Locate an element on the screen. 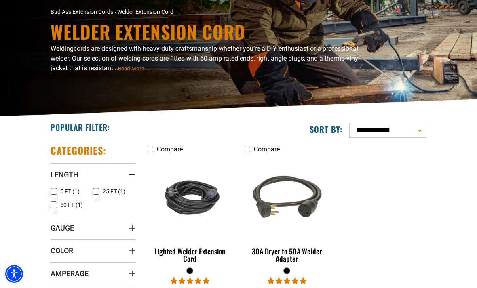 This screenshot has width=477, height=288. span: Welder Extension Cord is located at coordinates (145, 12).